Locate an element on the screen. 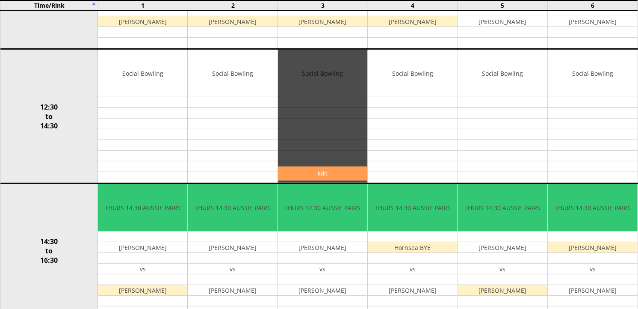 This screenshot has height=309, width=638. td: 3 is located at coordinates (323, 5).